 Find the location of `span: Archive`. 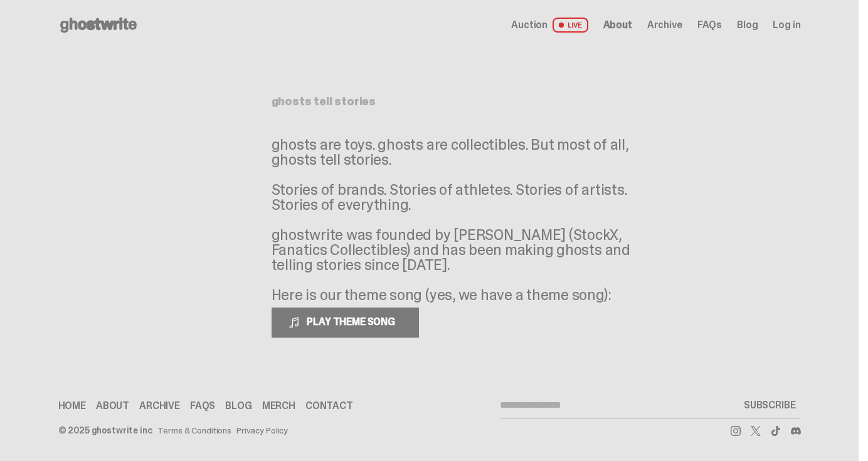

span: Archive is located at coordinates (665, 25).